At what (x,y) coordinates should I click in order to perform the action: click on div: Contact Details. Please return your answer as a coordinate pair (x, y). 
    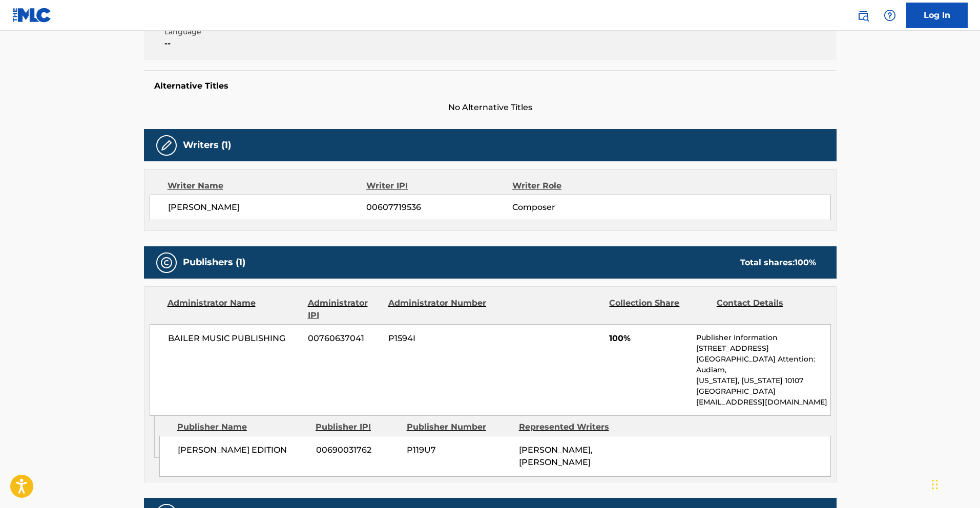
    Looking at the image, I should click on (767, 309).